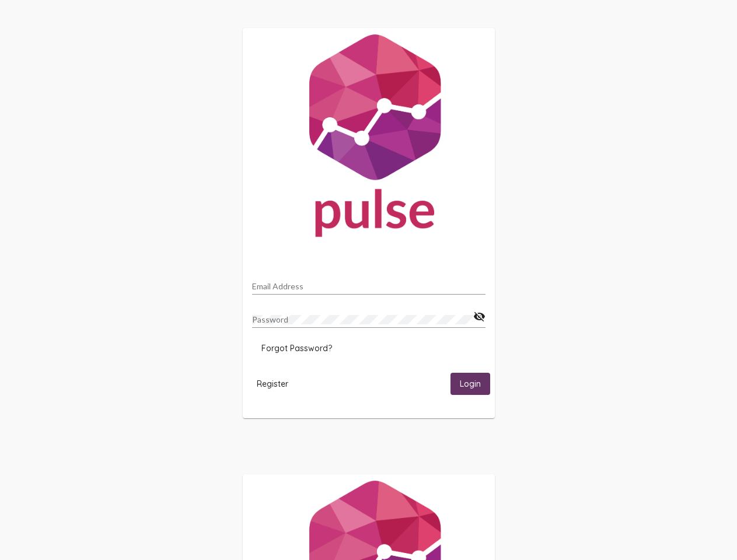 The height and width of the screenshot is (560, 737). I want to click on mat-icon: visibility_off, so click(479, 317).